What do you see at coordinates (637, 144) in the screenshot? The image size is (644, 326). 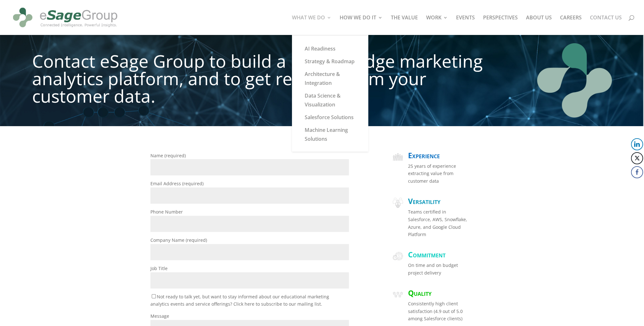 I see `button: LinkedIn Share` at bounding box center [637, 144].